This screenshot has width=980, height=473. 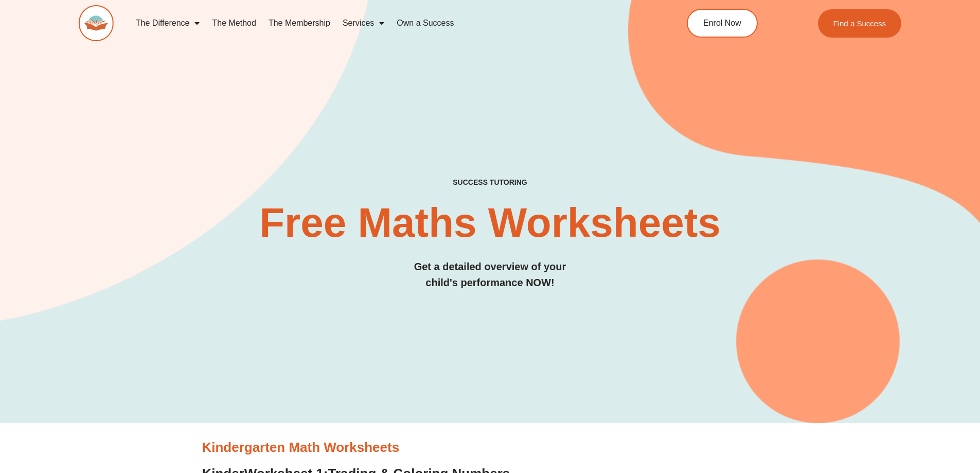 What do you see at coordinates (722, 23) in the screenshot?
I see `a: Enrol Now` at bounding box center [722, 23].